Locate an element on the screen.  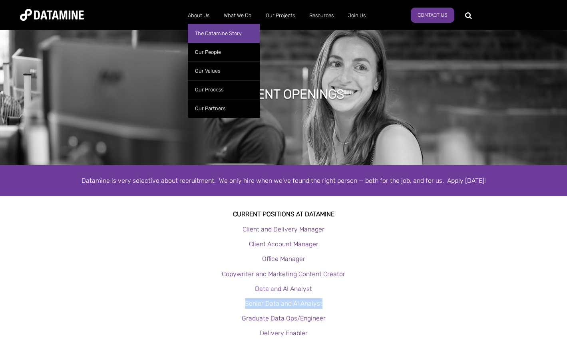
a: Our Projects is located at coordinates (280, 16).